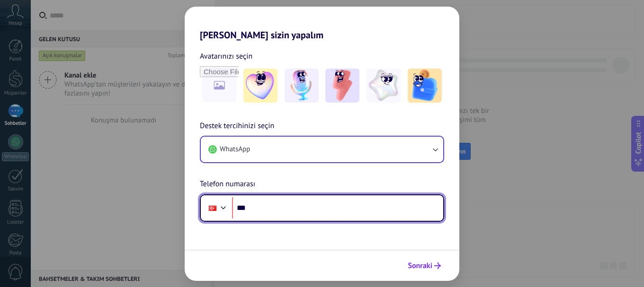 This screenshot has width=644, height=287. What do you see at coordinates (425, 86) in the screenshot?
I see `img: -5.jpeg` at bounding box center [425, 86].